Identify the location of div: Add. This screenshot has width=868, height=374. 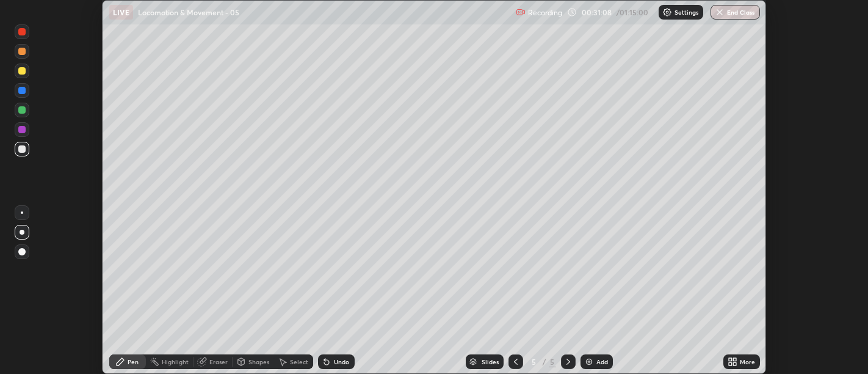
(601, 362).